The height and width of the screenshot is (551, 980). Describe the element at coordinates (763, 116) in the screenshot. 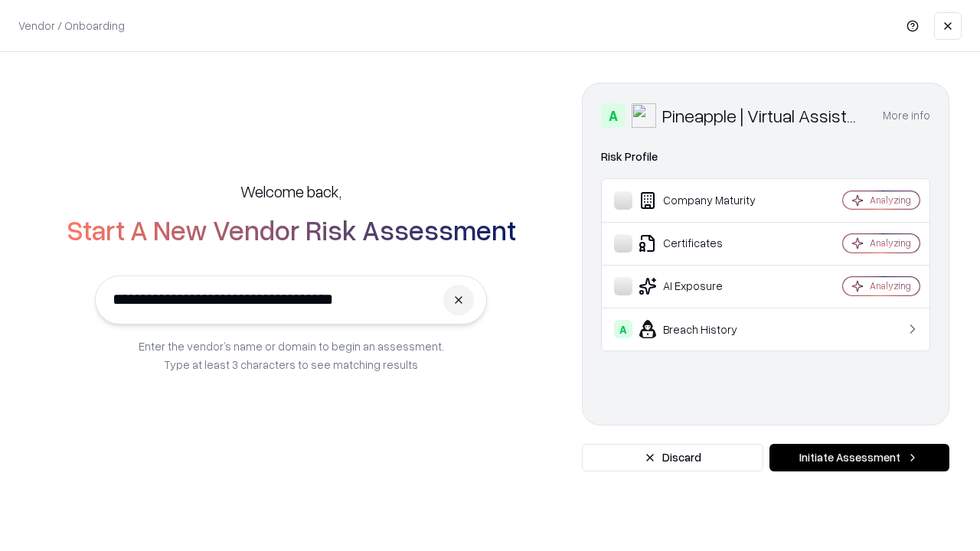

I see `div: Pineapple | Virtual Assistant Agency` at that location.